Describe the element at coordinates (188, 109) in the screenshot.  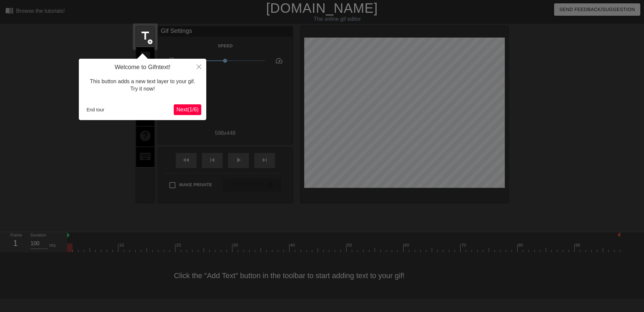
I see `span: Next ( 1 / 6 )` at that location.